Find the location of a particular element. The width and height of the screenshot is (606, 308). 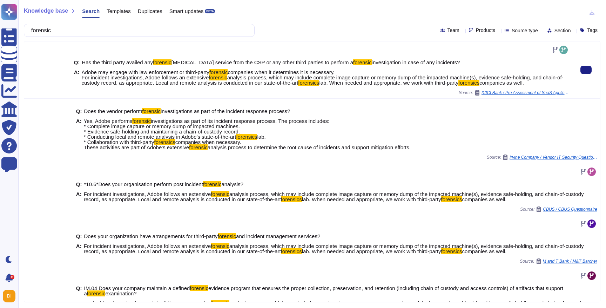

span: and incident management services? is located at coordinates (278, 236).